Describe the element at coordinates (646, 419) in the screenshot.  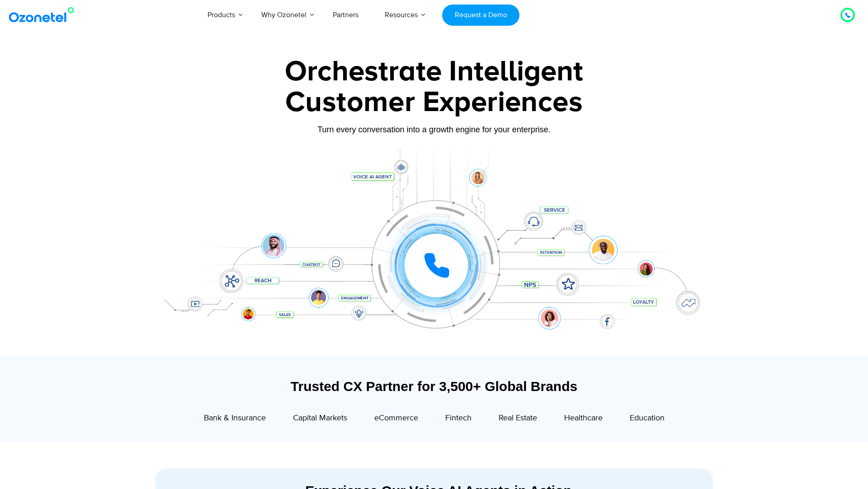
I see `span: Education` at that location.